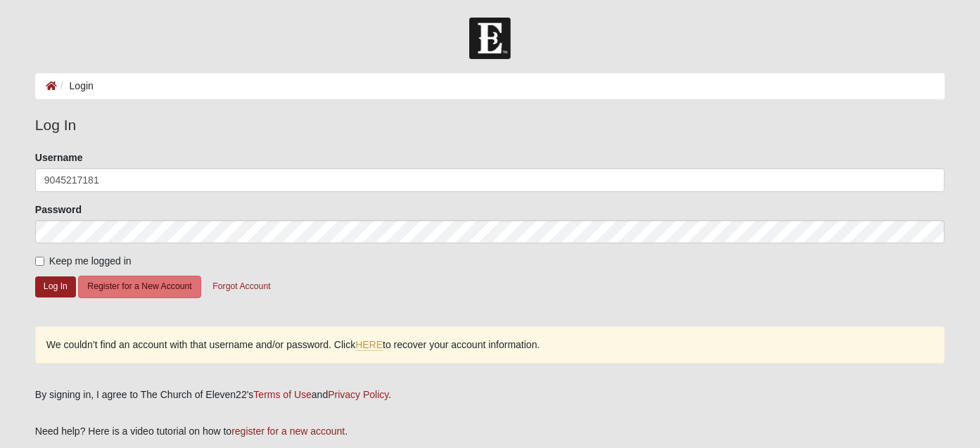 The width and height of the screenshot is (980, 448). I want to click on span: Keep me logged in, so click(90, 261).